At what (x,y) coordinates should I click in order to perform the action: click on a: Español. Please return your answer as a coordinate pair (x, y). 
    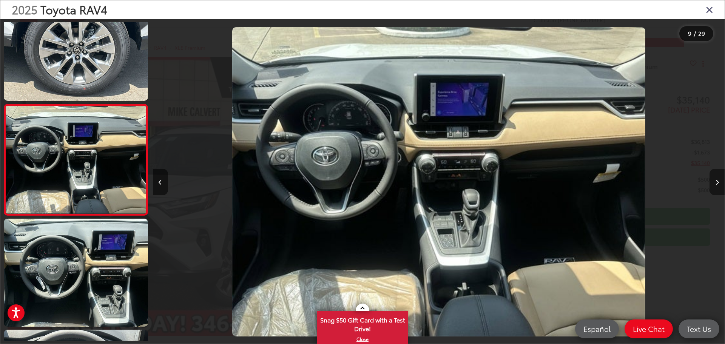
    Looking at the image, I should click on (597, 329).